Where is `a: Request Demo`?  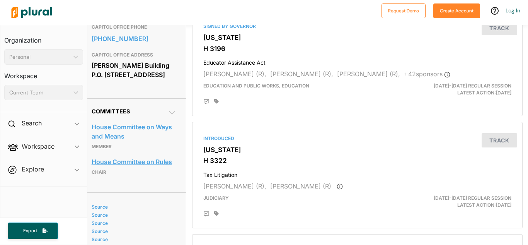
a: Request Demo is located at coordinates (404, 10).